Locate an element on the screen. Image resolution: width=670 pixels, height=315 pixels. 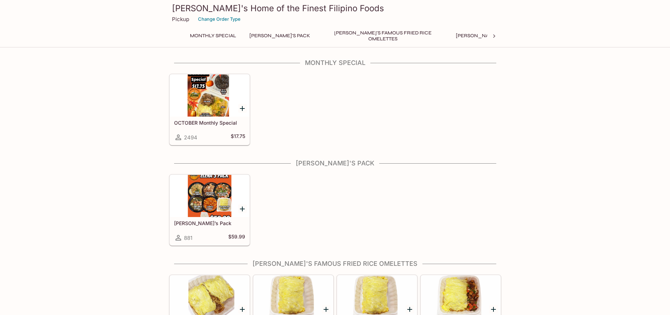
button: Add OCTOBER Monthly Special is located at coordinates (242, 108).